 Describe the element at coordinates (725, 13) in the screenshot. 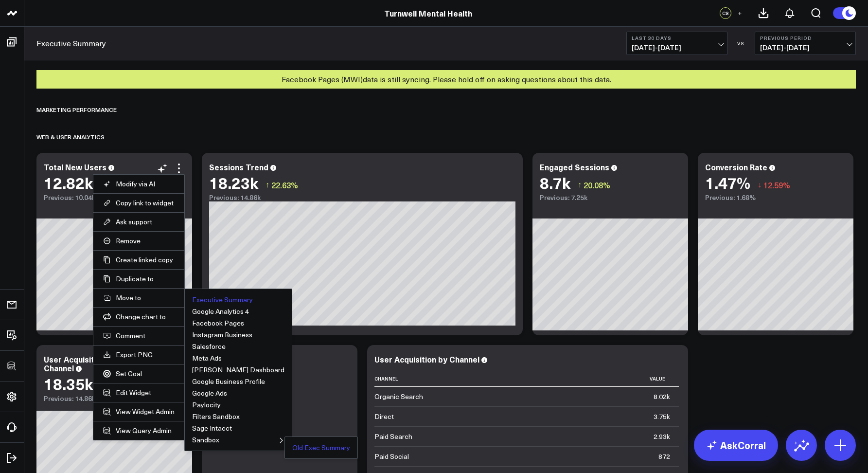

I see `div: CS` at that location.